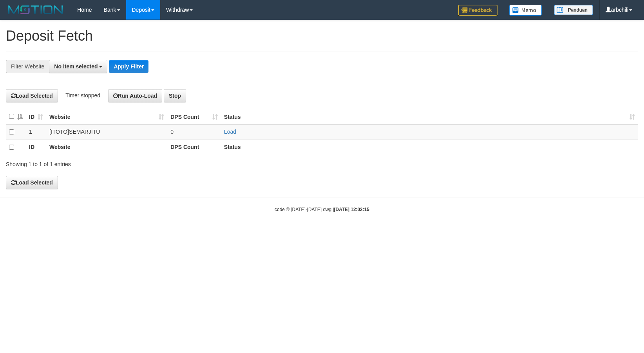 Image resolution: width=644 pixels, height=353 pixels. Describe the element at coordinates (82, 95) in the screenshot. I see `span: Timer stopped` at that location.